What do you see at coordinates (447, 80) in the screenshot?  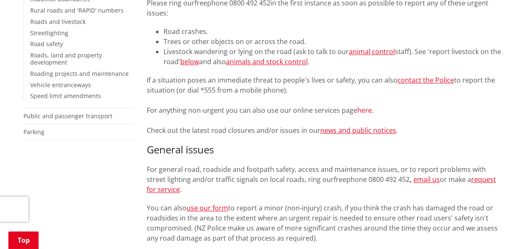 I see `span: olice` at bounding box center [447, 80].